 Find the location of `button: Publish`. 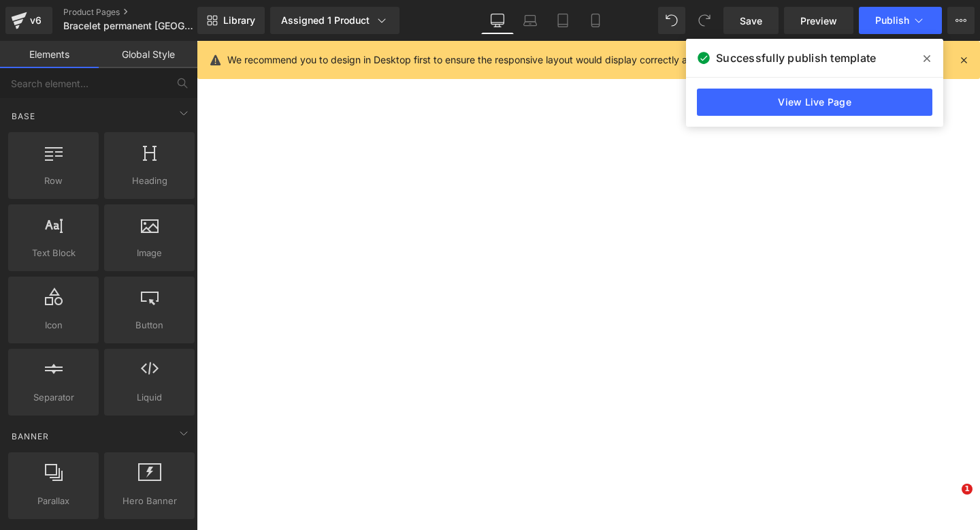

button: Publish is located at coordinates (900, 20).